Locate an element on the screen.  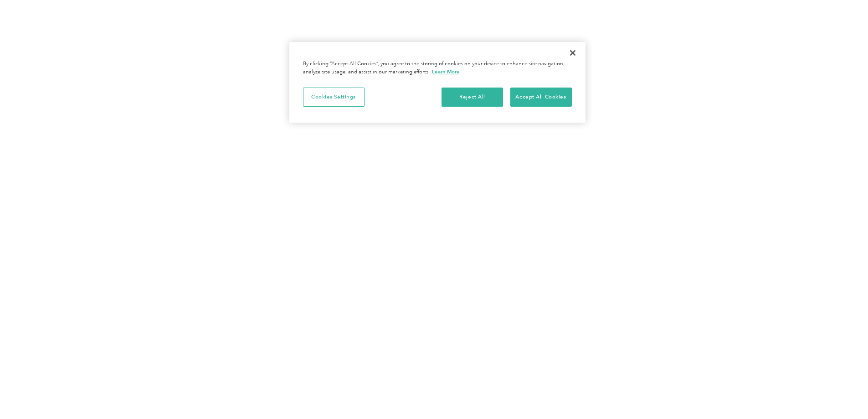
a: More information about your privacy, opens in a new tab is located at coordinates (446, 72).